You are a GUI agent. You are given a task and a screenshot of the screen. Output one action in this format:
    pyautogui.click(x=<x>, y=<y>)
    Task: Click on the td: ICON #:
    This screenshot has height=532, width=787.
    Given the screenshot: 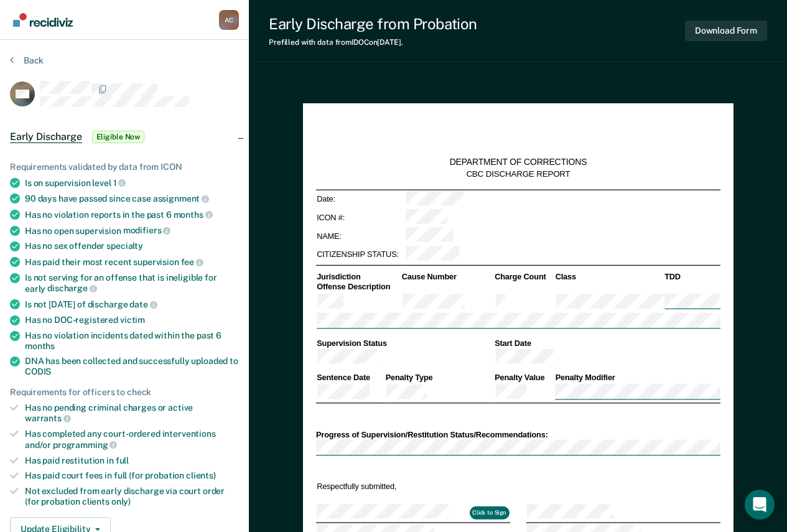 What is the action you would take?
    pyautogui.click(x=359, y=217)
    